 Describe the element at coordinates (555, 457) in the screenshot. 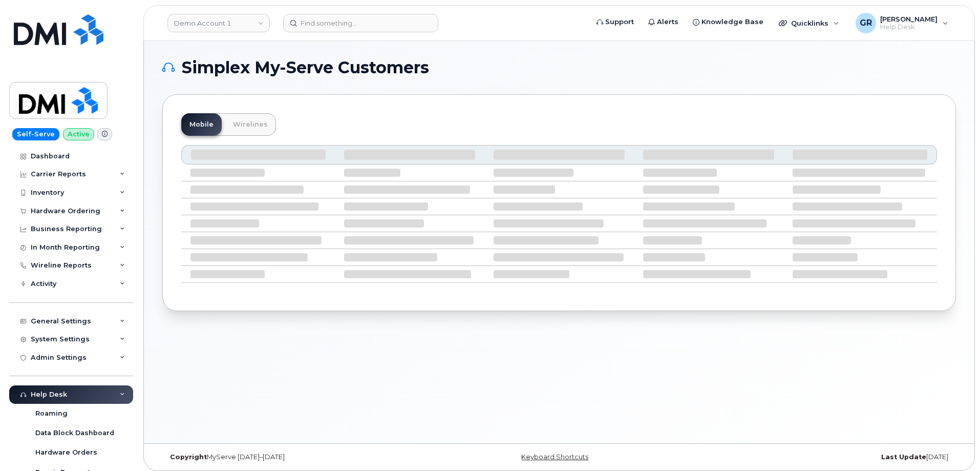

I see `a: Keyboard Shortcuts` at that location.